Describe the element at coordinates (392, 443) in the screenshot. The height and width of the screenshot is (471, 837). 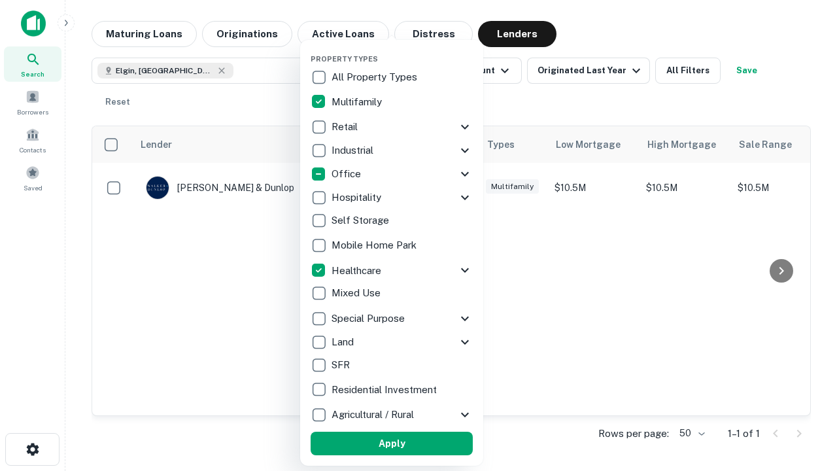
I see `button: Apply` at that location.